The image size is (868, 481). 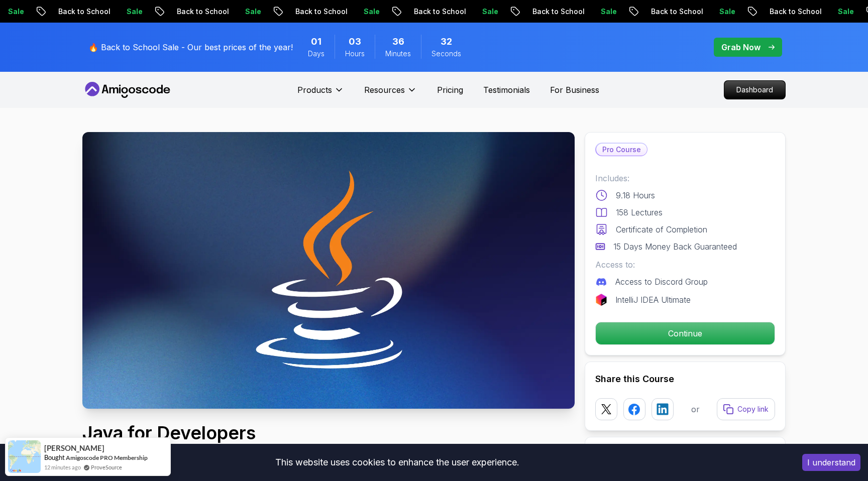 I want to click on a: For Business, so click(x=575, y=90).